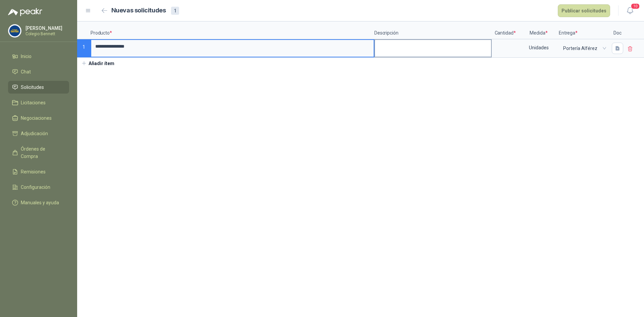  What do you see at coordinates (38, 134) in the screenshot?
I see `a: Adjudicación` at bounding box center [38, 134].